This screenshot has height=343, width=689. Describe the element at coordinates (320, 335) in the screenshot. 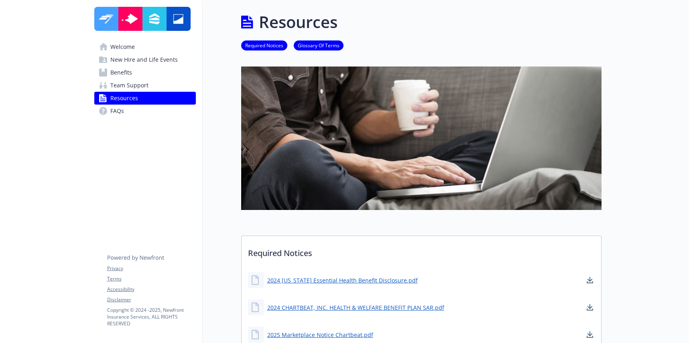

I see `a: 2025 Marketplace Notice Chartbeat.pdf` at that location.